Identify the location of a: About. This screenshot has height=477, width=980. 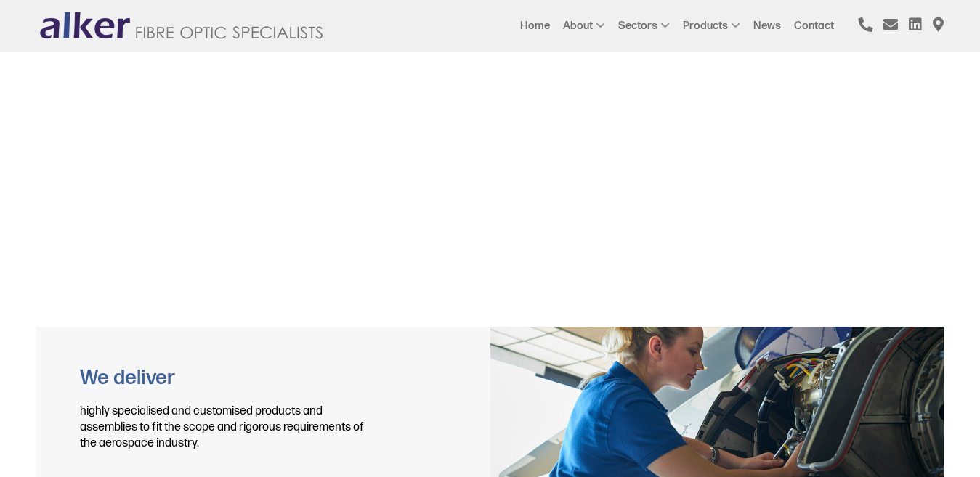
(577, 25).